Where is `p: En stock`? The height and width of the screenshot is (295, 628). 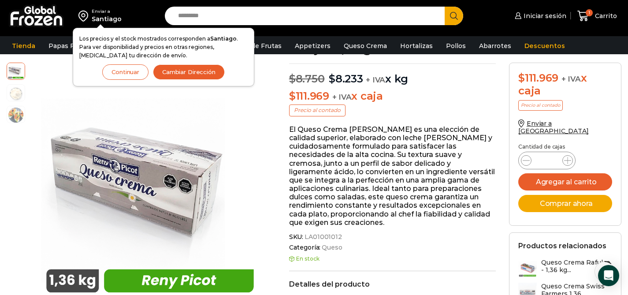
p: En stock is located at coordinates (392, 259).